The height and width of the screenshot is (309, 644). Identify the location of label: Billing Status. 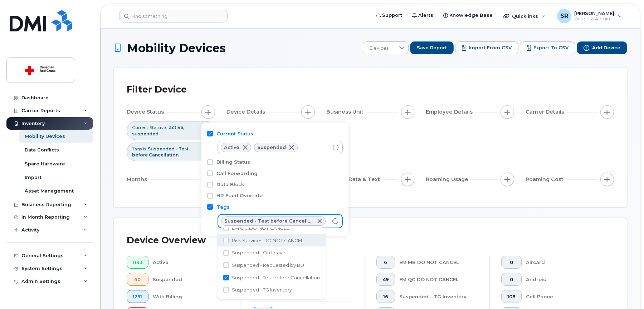
(233, 162).